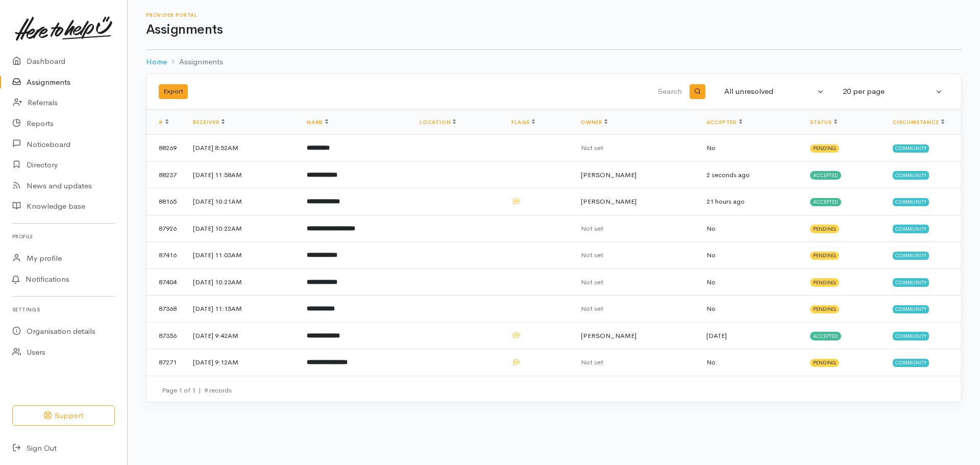 The width and height of the screenshot is (980, 465). What do you see at coordinates (725, 201) in the screenshot?
I see `time: 21 hours ago` at bounding box center [725, 201].